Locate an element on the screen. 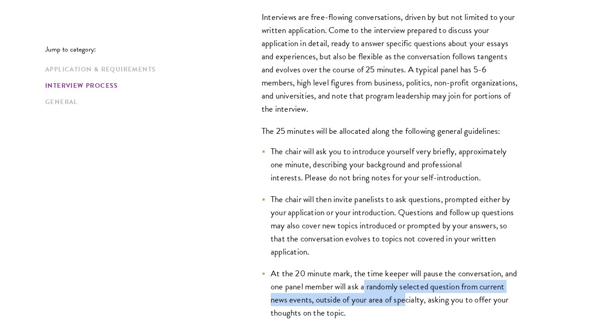 The width and height of the screenshot is (605, 326). a: Application & Requirements is located at coordinates (130, 69).